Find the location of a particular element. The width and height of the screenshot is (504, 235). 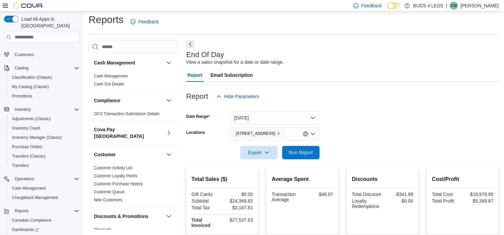

h3: Discounts & Promotions is located at coordinates (121, 216).